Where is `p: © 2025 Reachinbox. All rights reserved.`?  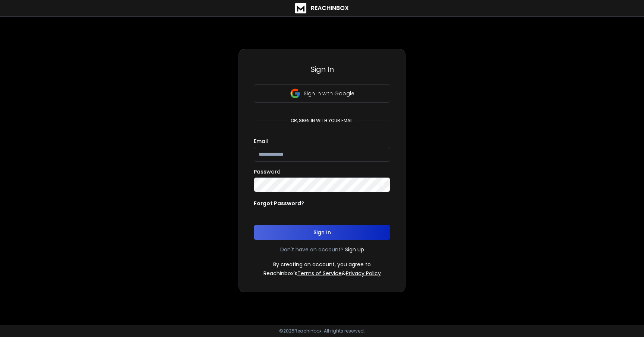 p: © 2025 Reachinbox. All rights reserved. is located at coordinates (322, 331).